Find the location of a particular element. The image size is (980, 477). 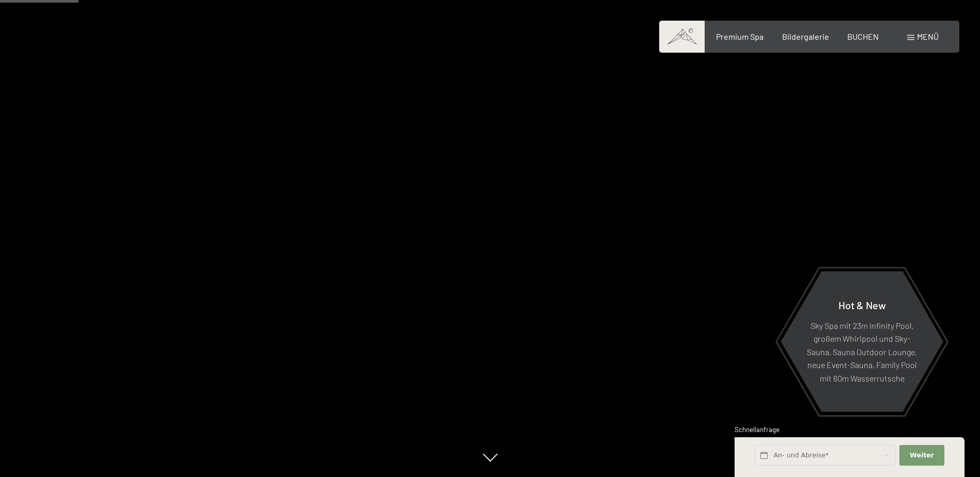

span: Menü is located at coordinates (928, 36).